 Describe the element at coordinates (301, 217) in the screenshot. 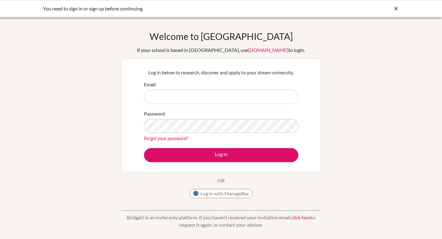

I see `a: click here` at that location.